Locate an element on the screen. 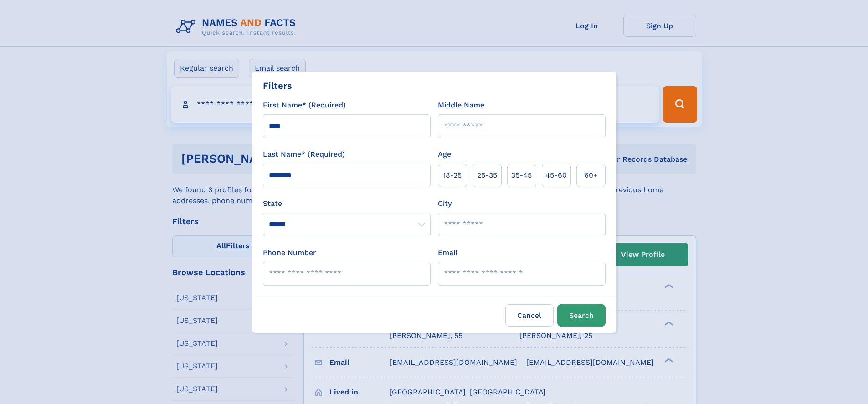 This screenshot has width=868, height=404. label: Cancel is located at coordinates (529, 315).